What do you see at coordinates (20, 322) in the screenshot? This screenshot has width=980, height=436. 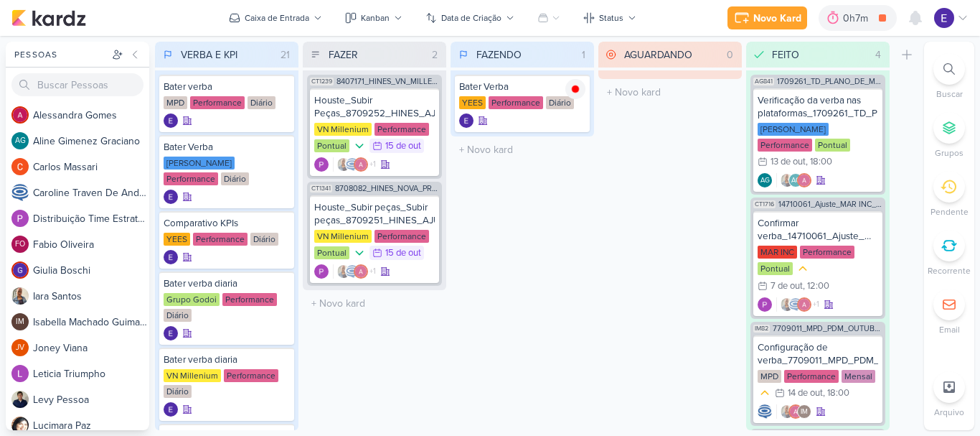 I see `p: IM` at bounding box center [20, 322].